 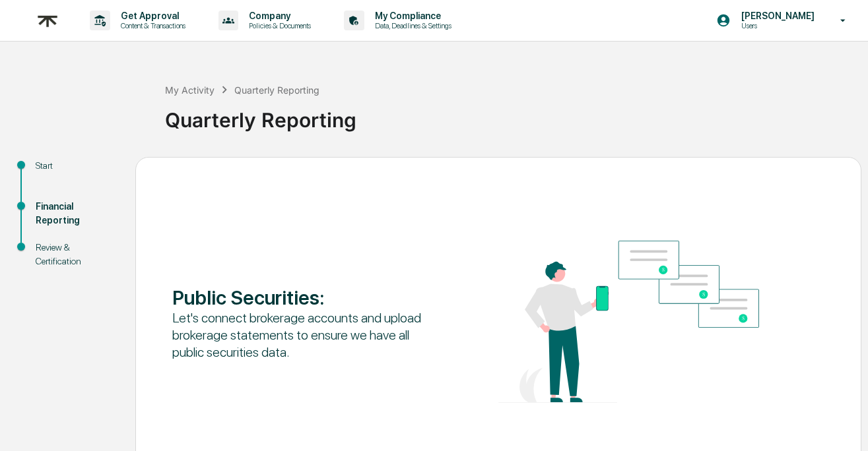 What do you see at coordinates (278, 26) in the screenshot?
I see `p: Policies & Documents` at bounding box center [278, 26].